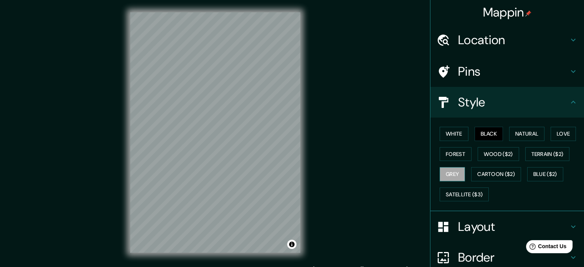  Describe the element at coordinates (548, 154) in the screenshot. I see `button: Terrain ($2)` at that location.